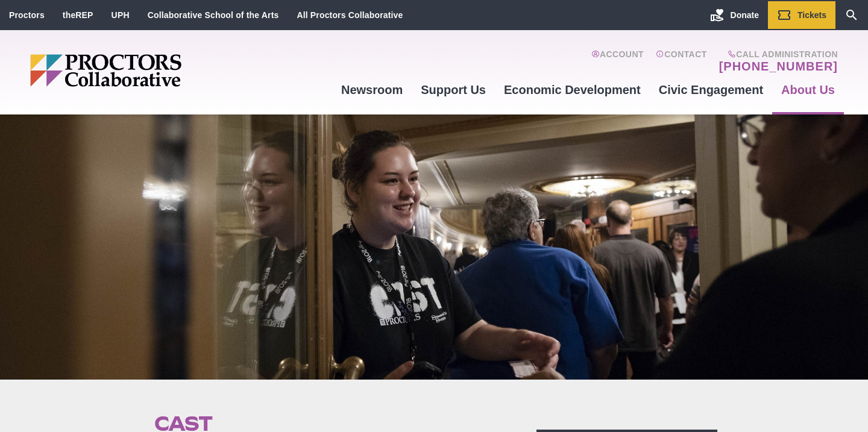  What do you see at coordinates (808, 90) in the screenshot?
I see `a: About Us` at bounding box center [808, 90].